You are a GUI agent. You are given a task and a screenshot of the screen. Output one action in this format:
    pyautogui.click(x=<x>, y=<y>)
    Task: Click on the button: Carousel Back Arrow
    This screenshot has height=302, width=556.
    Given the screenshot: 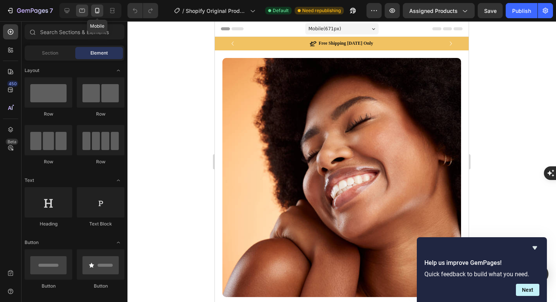 What is the action you would take?
    pyautogui.click(x=18, y=22)
    